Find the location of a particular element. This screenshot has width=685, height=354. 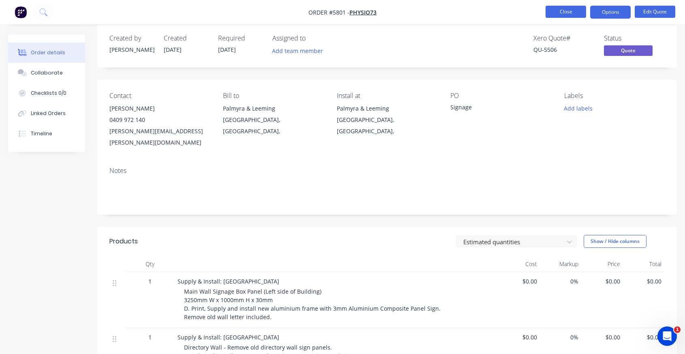

img: Factory is located at coordinates (21, 12).